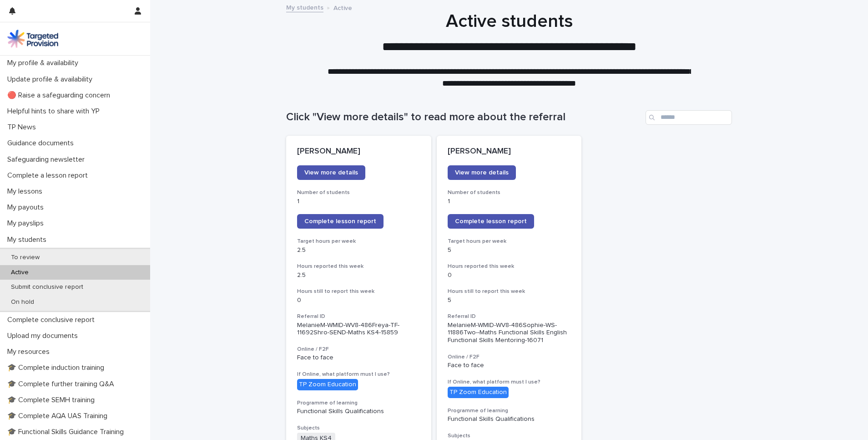 The width and height of the screenshot is (868, 440). What do you see at coordinates (53, 399) in the screenshot?
I see `p: 🎓 Complete SEMH training` at bounding box center [53, 399].